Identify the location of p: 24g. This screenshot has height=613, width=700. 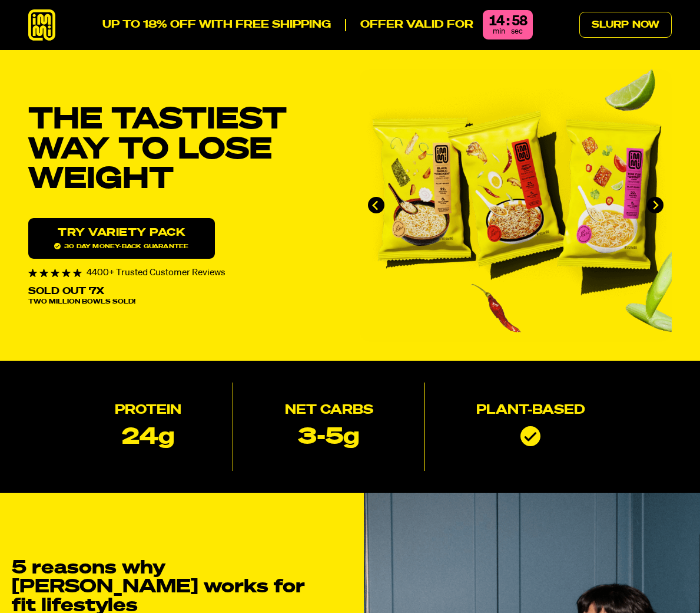
(149, 437).